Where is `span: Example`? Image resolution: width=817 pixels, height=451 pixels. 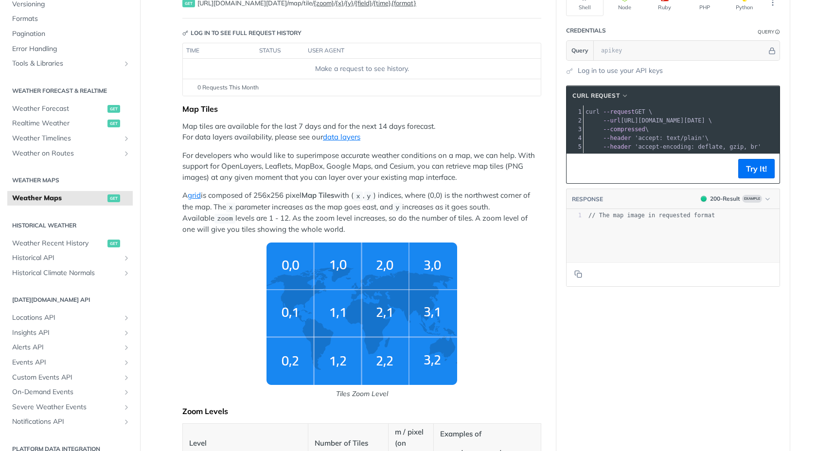 span: Example is located at coordinates (752, 199).